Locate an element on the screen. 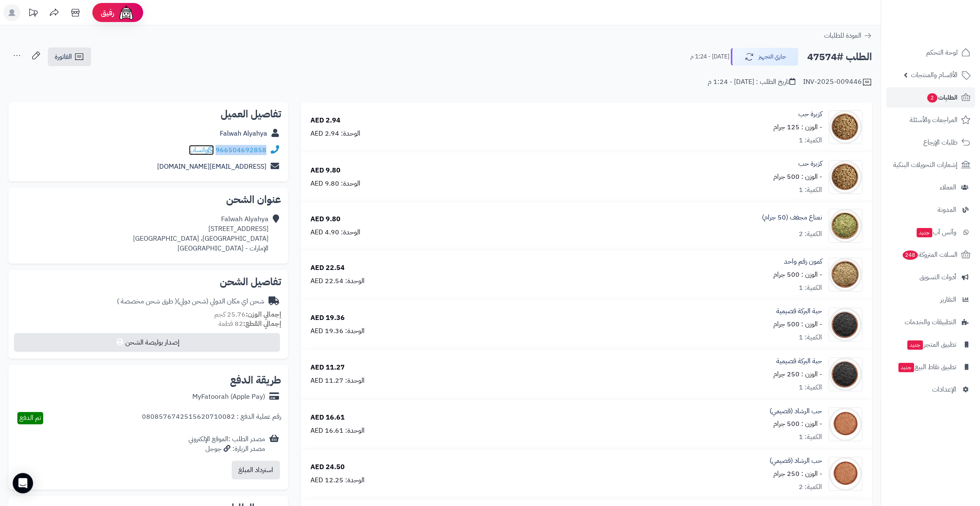 Image resolution: width=980 pixels, height=506 pixels. small: 25.76 كجم is located at coordinates (248, 314).